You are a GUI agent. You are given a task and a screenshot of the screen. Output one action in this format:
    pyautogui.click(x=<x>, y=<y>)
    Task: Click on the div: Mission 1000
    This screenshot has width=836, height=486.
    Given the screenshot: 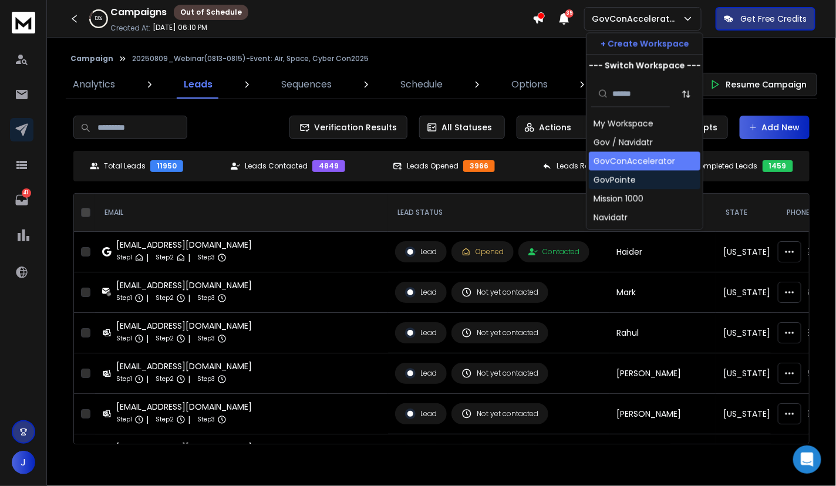 What is the action you would take?
    pyautogui.click(x=618, y=198)
    